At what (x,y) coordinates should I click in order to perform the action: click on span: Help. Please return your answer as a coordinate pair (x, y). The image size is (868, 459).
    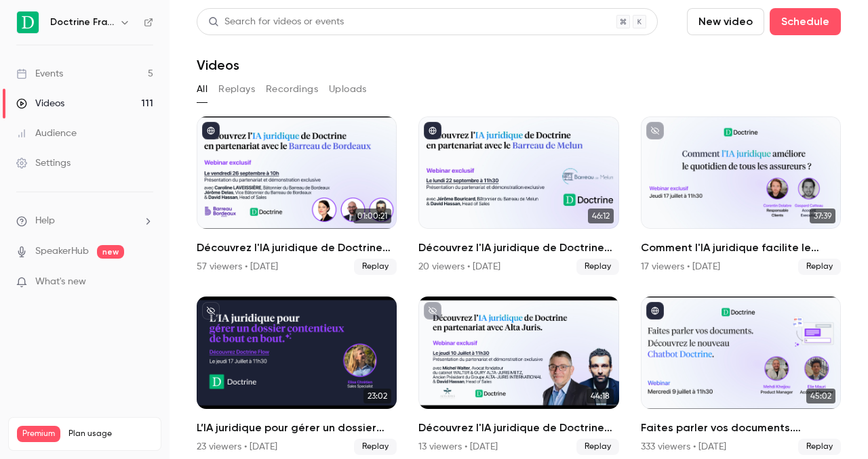
    Looking at the image, I should click on (44, 221).